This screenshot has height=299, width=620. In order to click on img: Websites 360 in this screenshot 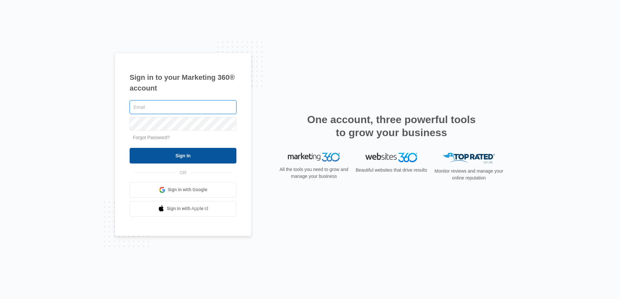, I will do `click(392, 157)`.